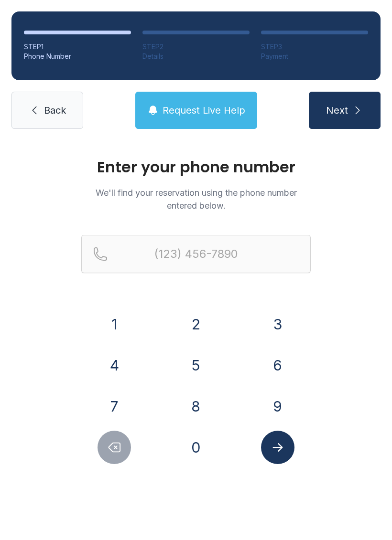  Describe the element at coordinates (278, 406) in the screenshot. I see `button: 9` at that location.